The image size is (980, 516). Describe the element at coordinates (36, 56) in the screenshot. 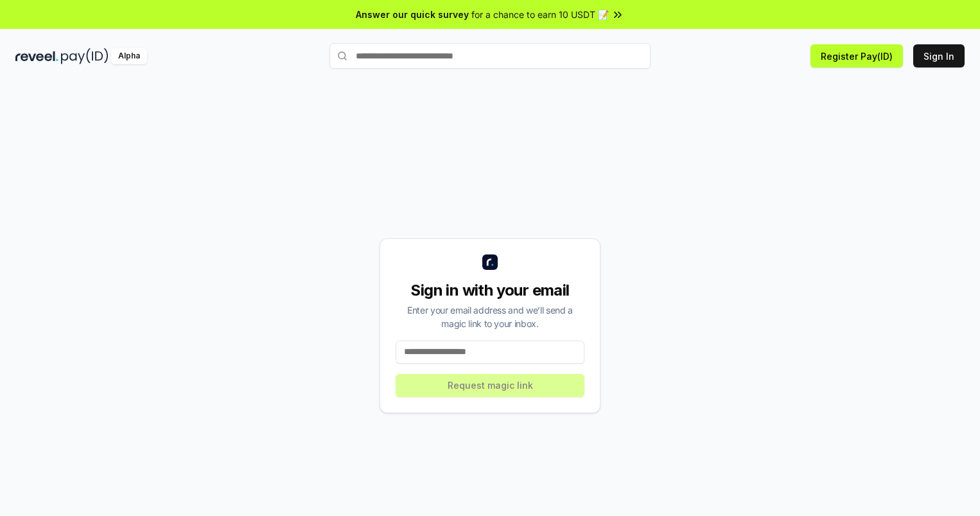

I see `img: reveel_dark` at that location.